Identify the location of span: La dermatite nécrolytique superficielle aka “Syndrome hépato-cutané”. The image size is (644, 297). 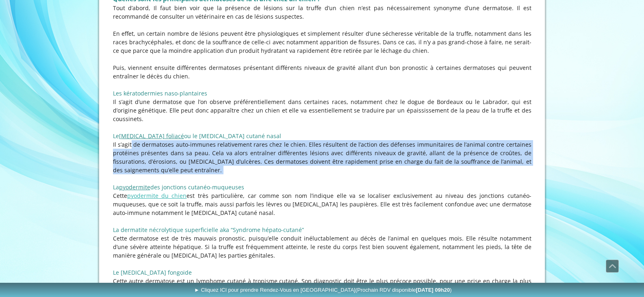
(209, 230).